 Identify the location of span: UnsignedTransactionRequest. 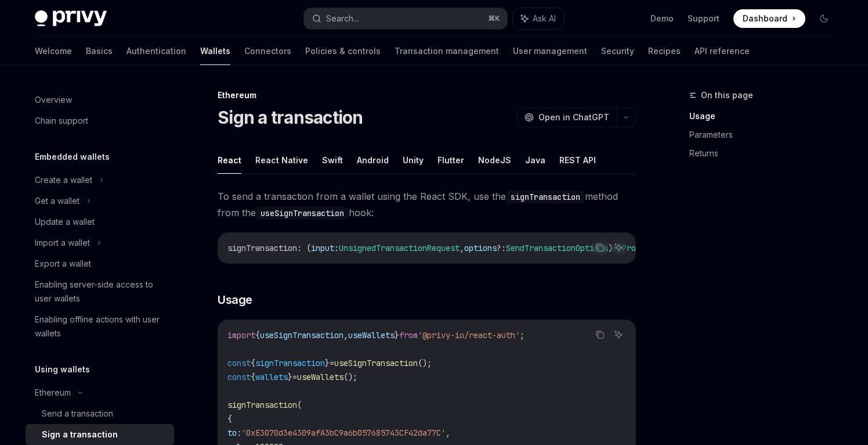
(399, 248).